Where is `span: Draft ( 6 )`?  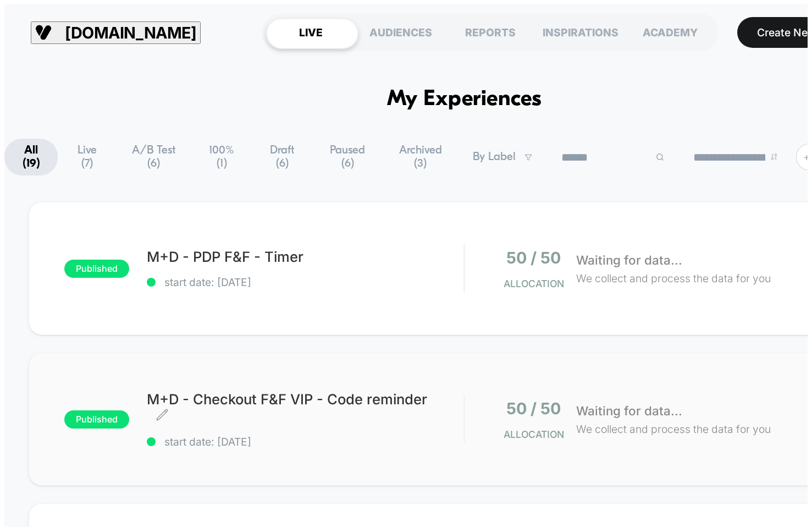 span: Draft ( 6 ) is located at coordinates (282, 157).